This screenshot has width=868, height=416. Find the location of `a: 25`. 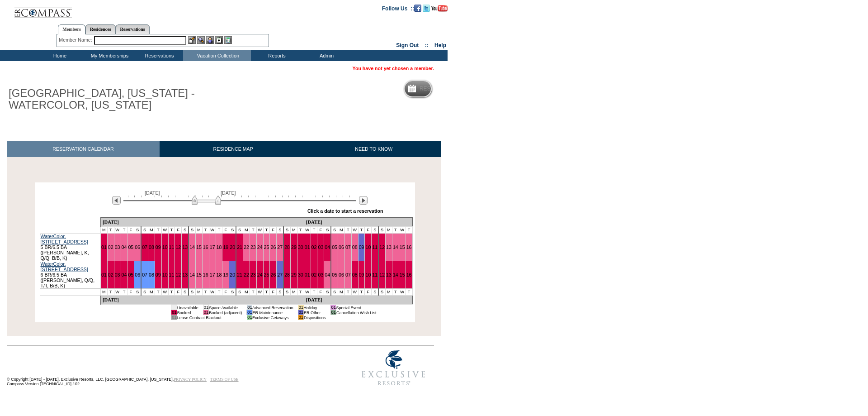

a: 25 is located at coordinates (267, 247).